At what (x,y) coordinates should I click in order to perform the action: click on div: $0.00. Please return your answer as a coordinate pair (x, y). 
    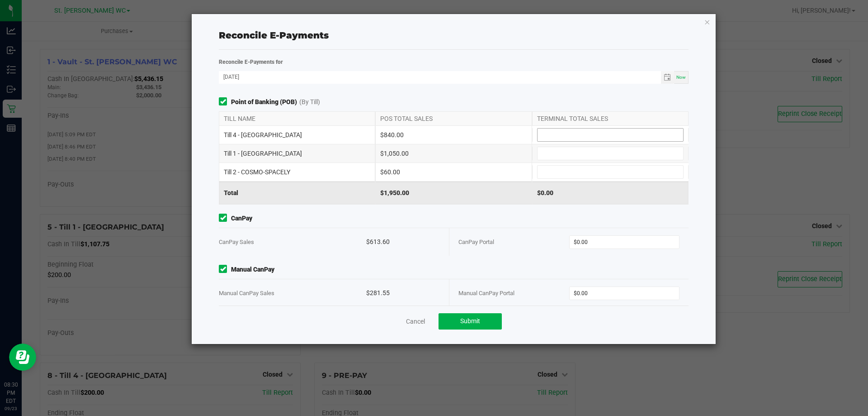
    Looking at the image, I should click on (610, 193).